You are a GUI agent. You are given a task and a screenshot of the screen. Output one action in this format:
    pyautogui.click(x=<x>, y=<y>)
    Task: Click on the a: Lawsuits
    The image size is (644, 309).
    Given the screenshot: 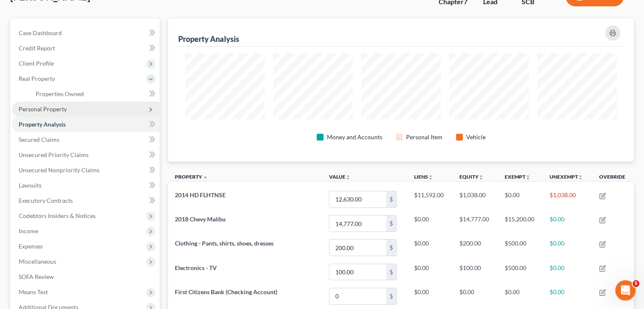 What is the action you would take?
    pyautogui.click(x=86, y=186)
    